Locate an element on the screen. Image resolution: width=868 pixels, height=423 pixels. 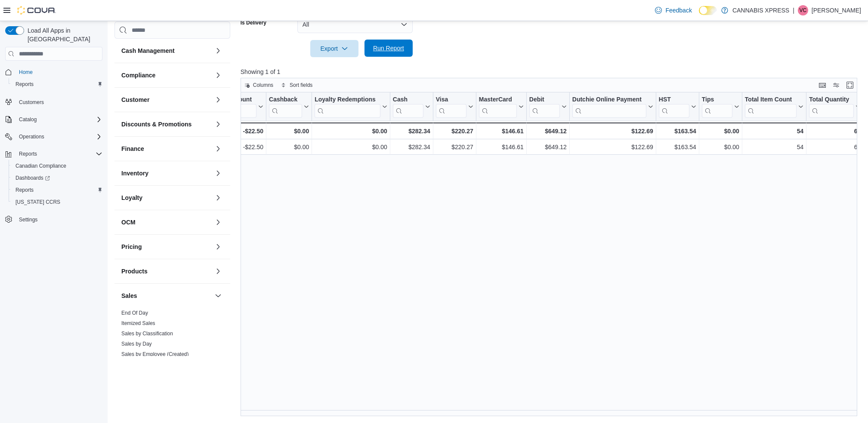
button: Keyboard shortcuts is located at coordinates (823, 85).